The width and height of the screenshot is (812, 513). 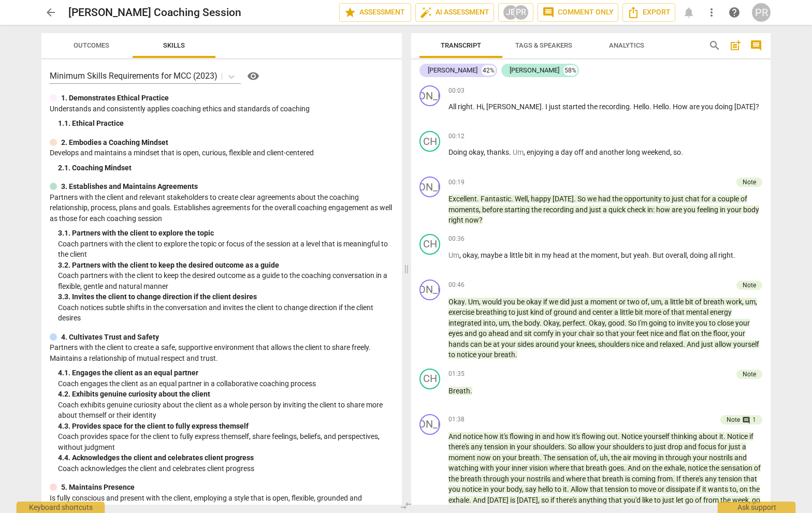 I want to click on span: eyes, so click(x=456, y=334).